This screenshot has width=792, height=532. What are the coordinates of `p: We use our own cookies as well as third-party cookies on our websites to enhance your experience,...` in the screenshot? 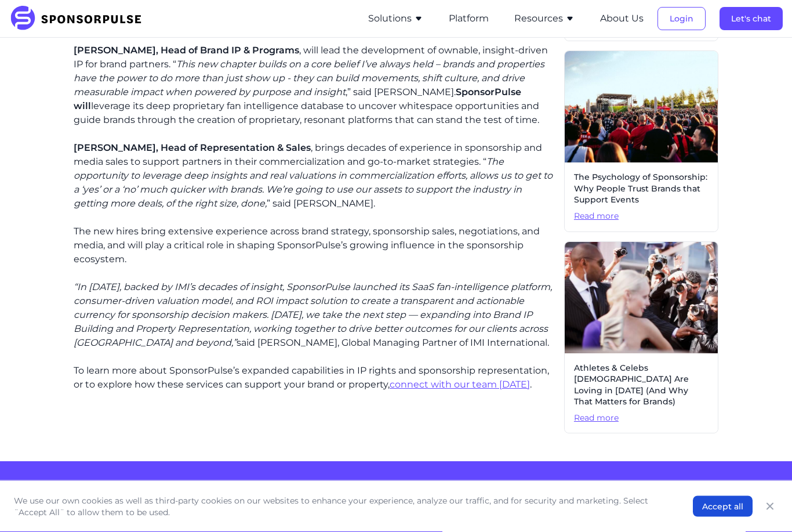 It's located at (341, 507).